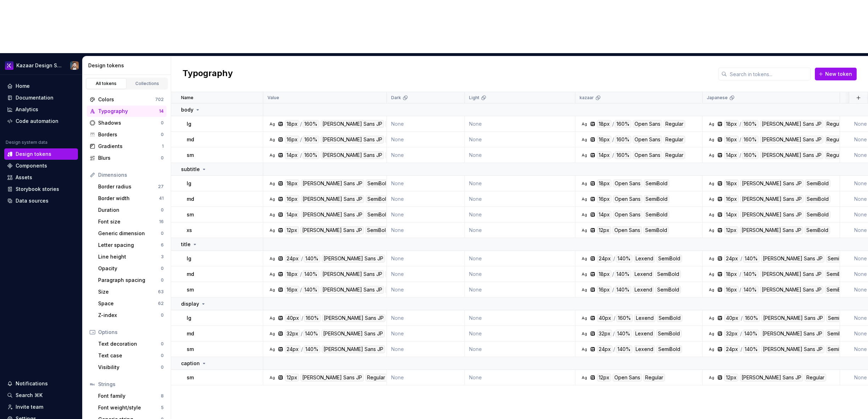 The image size is (868, 419). Describe the element at coordinates (129, 280) in the screenshot. I see `div: Paragraph spacing` at that location.